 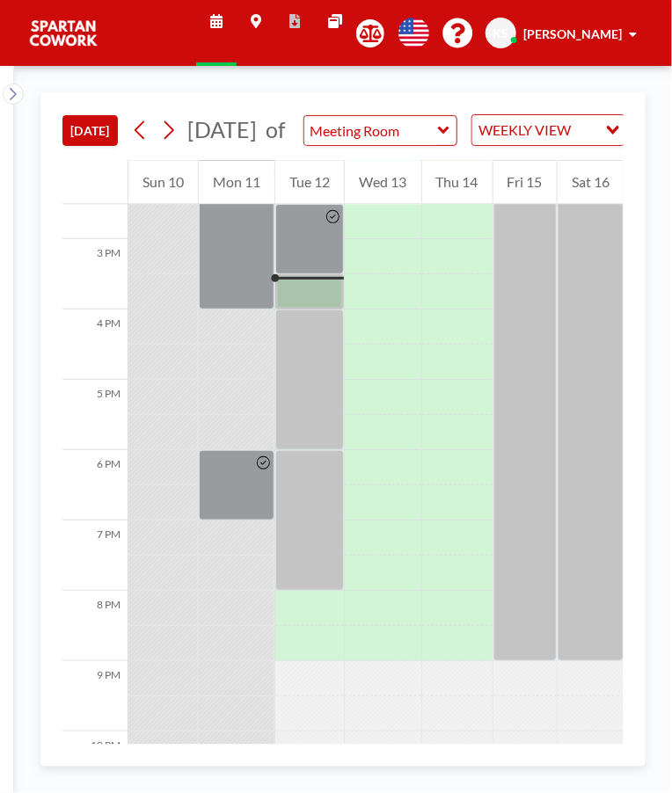 What do you see at coordinates (501, 33) in the screenshot?
I see `span: KS` at bounding box center [501, 33].